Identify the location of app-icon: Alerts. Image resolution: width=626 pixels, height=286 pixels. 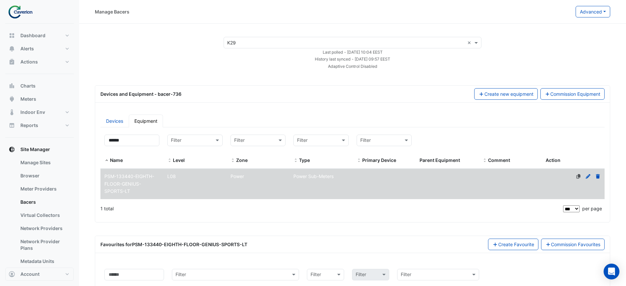
(12, 49).